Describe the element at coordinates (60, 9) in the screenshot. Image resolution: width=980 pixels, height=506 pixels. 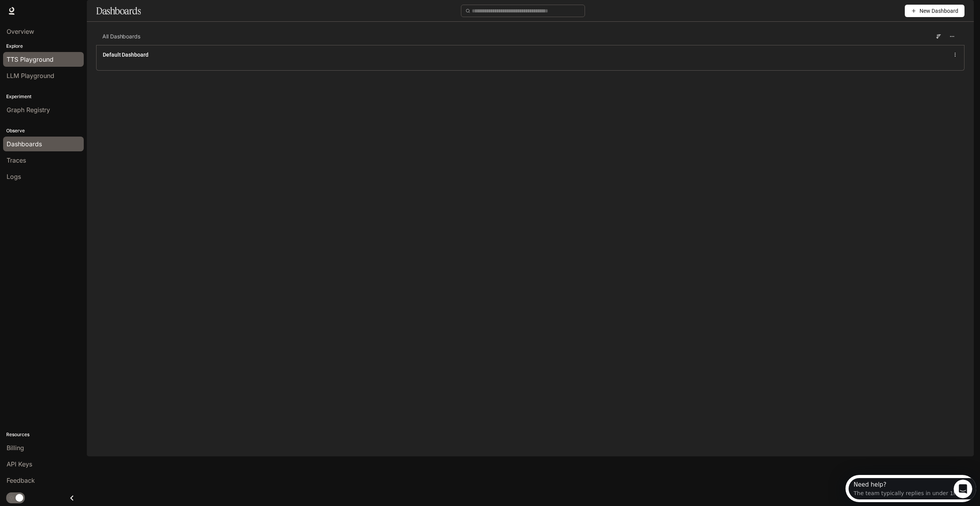
I see `div: Need help?` at that location.